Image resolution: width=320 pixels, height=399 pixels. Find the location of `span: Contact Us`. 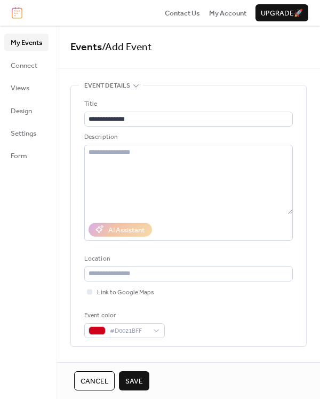

span: Contact Us is located at coordinates (183, 13).